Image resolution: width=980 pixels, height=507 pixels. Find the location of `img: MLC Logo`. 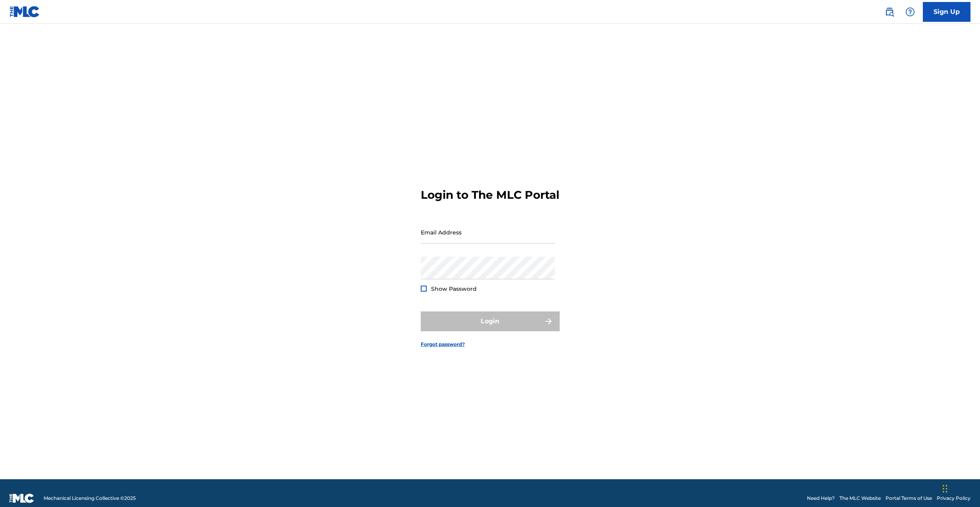

img: MLC Logo is located at coordinates (25, 11).